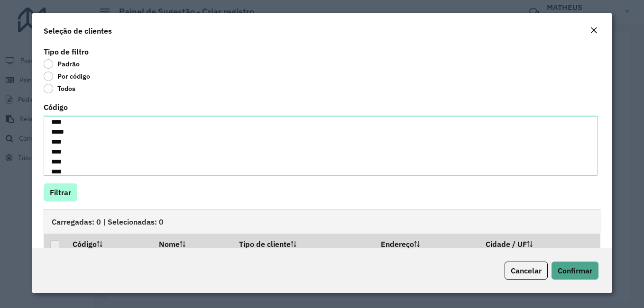 Image resolution: width=644 pixels, height=308 pixels. What do you see at coordinates (59, 89) in the screenshot?
I see `label: Todos` at bounding box center [59, 89].